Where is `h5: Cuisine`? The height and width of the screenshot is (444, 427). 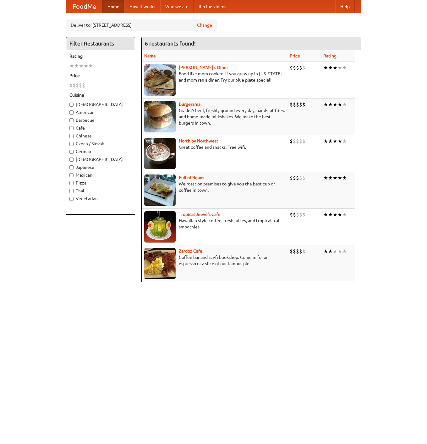
h5: Cuisine is located at coordinates (100, 95).